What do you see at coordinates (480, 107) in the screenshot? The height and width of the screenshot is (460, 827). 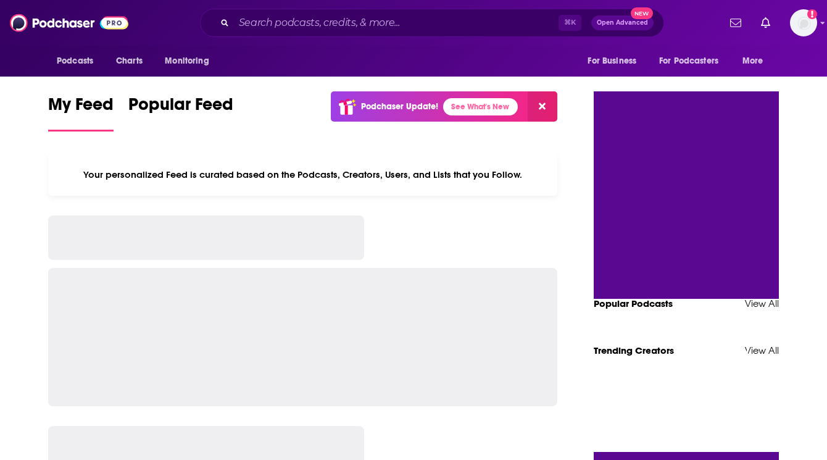 I see `a: See What's New` at bounding box center [480, 107].